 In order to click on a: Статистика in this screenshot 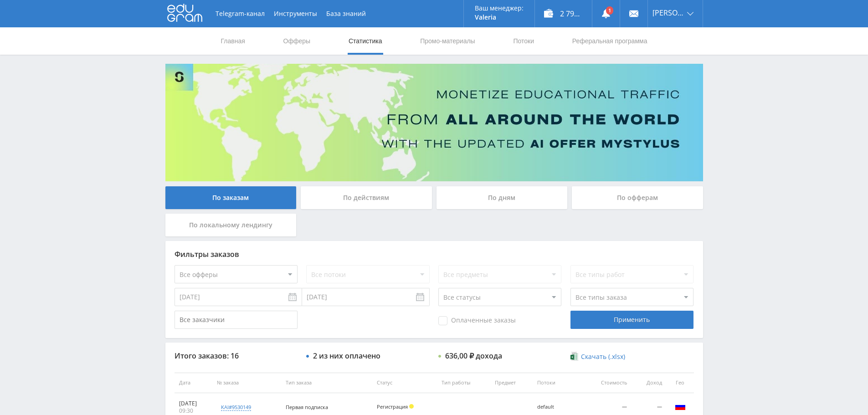, I will do `click(366, 41)`.